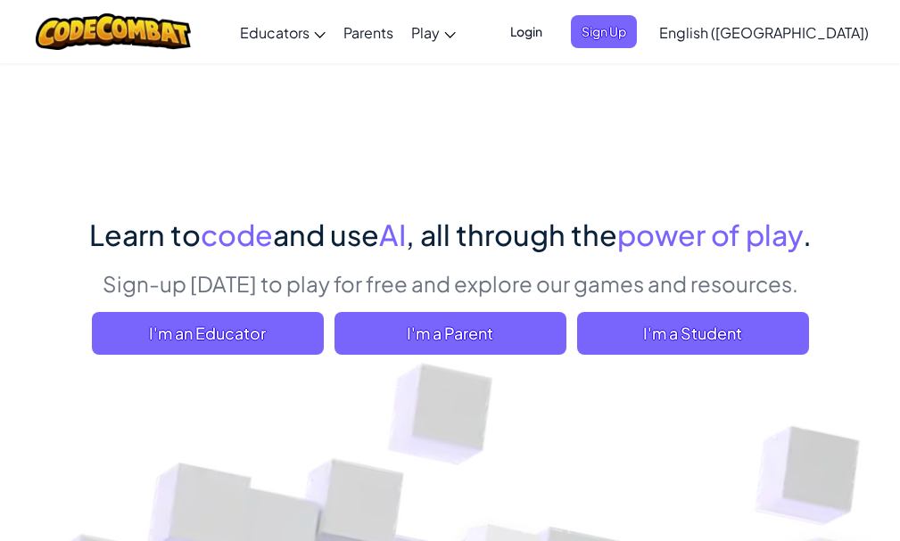  What do you see at coordinates (511, 235) in the screenshot?
I see `span: , all through the` at bounding box center [511, 235].